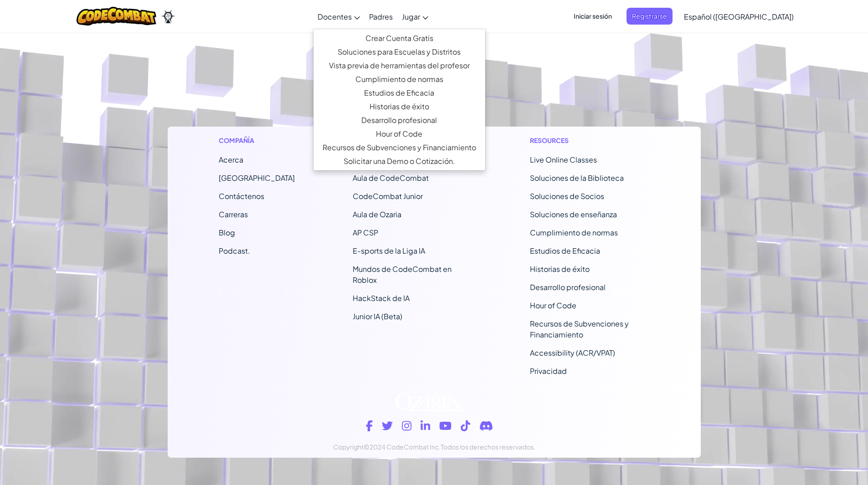 This screenshot has width=868, height=485. Describe the element at coordinates (573, 214) in the screenshot. I see `a: Soluciones de enseñanza` at that location.